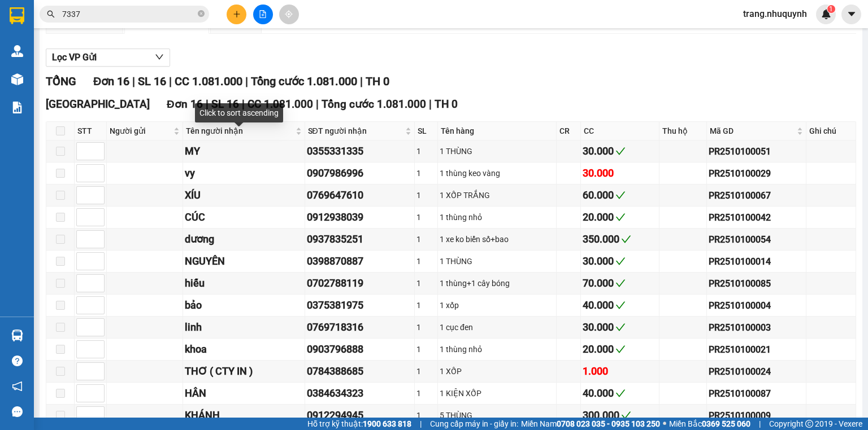  Describe the element at coordinates (831, 9) in the screenshot. I see `sup: 1` at that location.